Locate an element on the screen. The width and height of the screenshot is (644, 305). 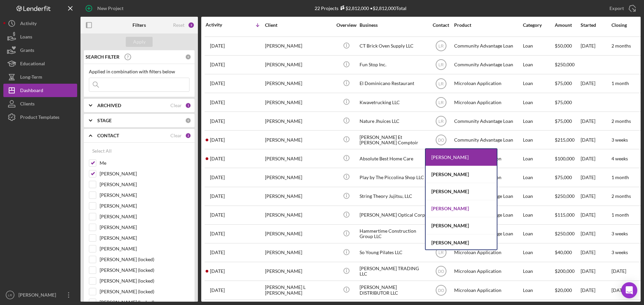
span: $200,000 is located at coordinates (564, 271).